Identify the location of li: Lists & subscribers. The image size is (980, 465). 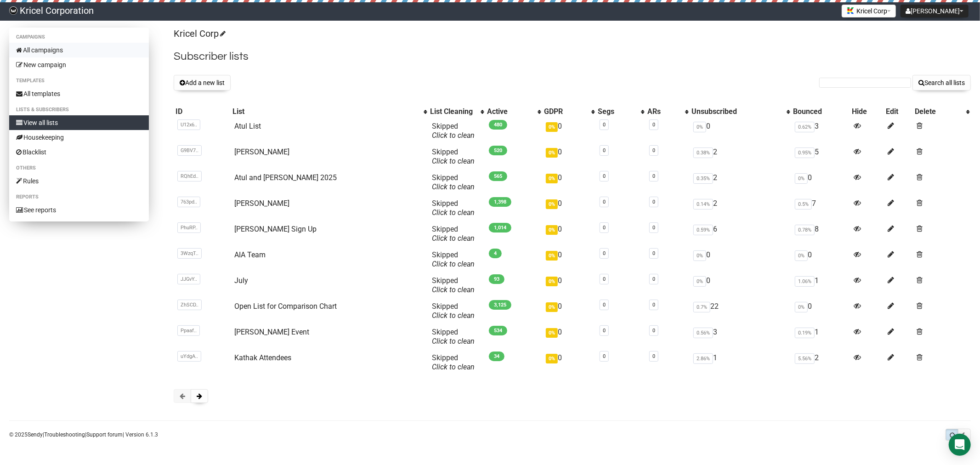
(79, 110).